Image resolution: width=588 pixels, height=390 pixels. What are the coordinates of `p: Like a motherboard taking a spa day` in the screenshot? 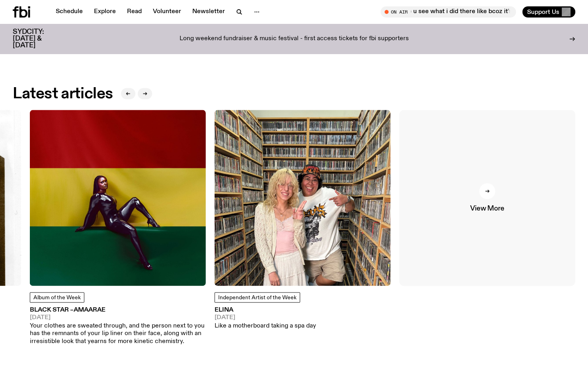 It's located at (265, 326).